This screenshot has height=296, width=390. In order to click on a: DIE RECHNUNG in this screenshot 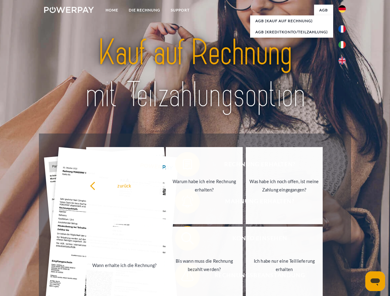, I will do `click(144, 10)`.